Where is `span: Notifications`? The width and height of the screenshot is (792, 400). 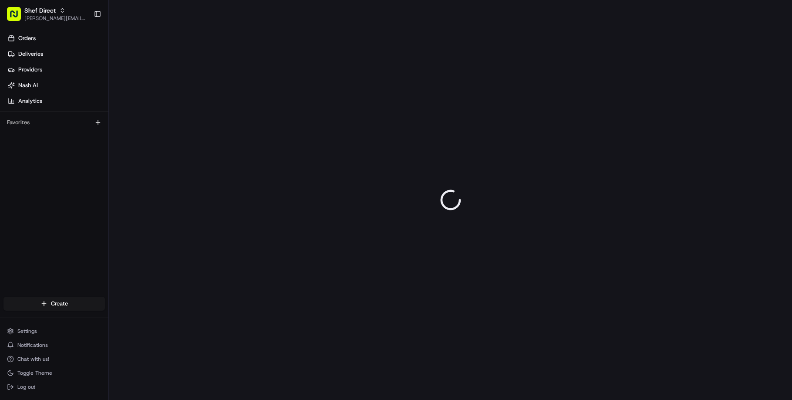
span: Notifications is located at coordinates (33, 345).